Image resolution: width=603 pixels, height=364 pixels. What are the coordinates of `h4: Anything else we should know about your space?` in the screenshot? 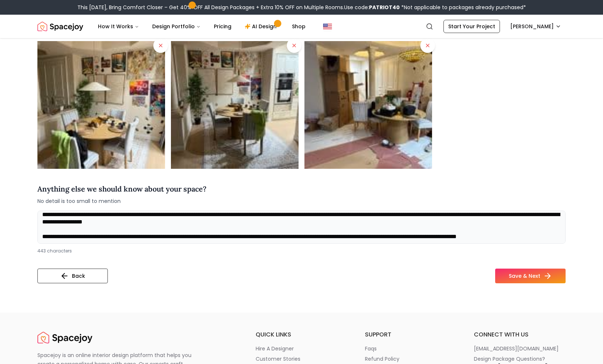 It's located at (122, 189).